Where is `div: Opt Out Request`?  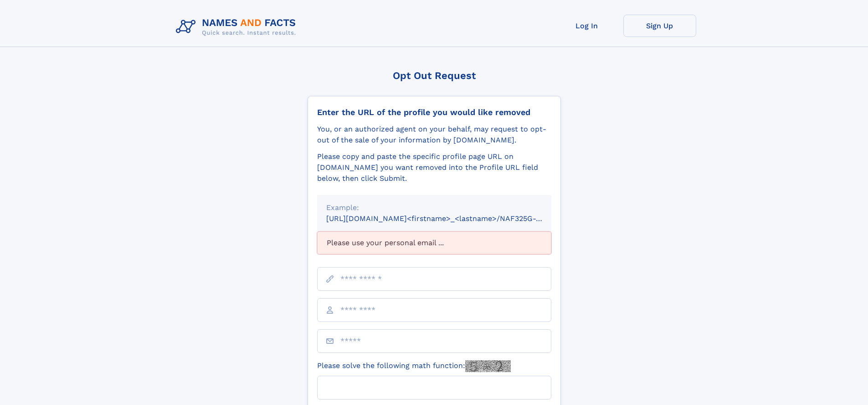 div: Opt Out Request is located at coordinates (434, 76).